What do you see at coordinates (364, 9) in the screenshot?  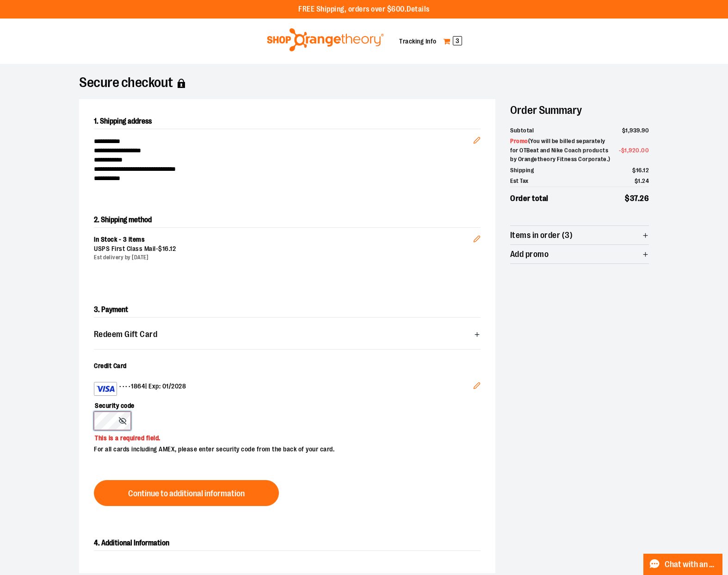 I see `p: FREE Shipping, orders over $600.` at bounding box center [364, 9].